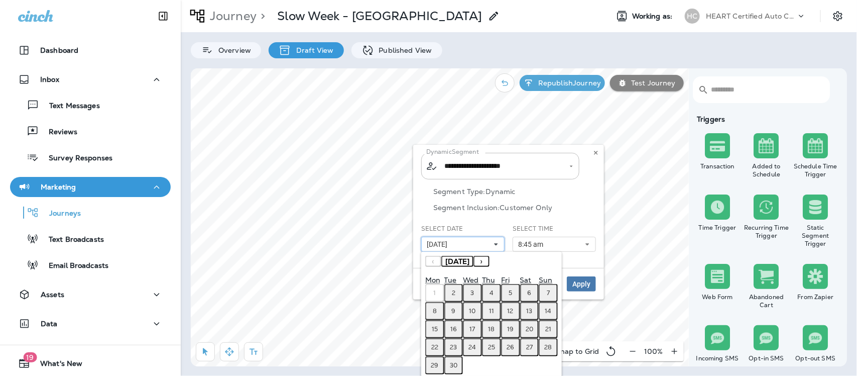 This screenshot has height=376, width=857. Describe the element at coordinates (454, 329) in the screenshot. I see `abbr: September 16, 2025` at that location.